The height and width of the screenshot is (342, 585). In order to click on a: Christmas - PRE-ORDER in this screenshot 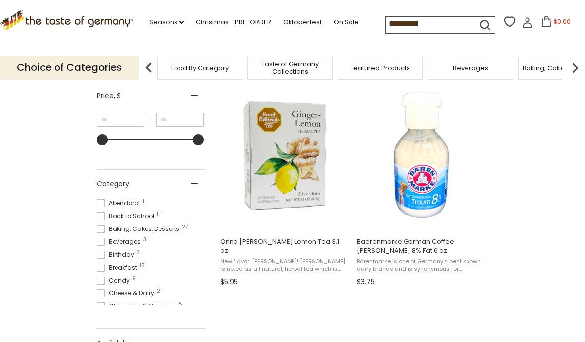, I will do `click(234, 22)`.